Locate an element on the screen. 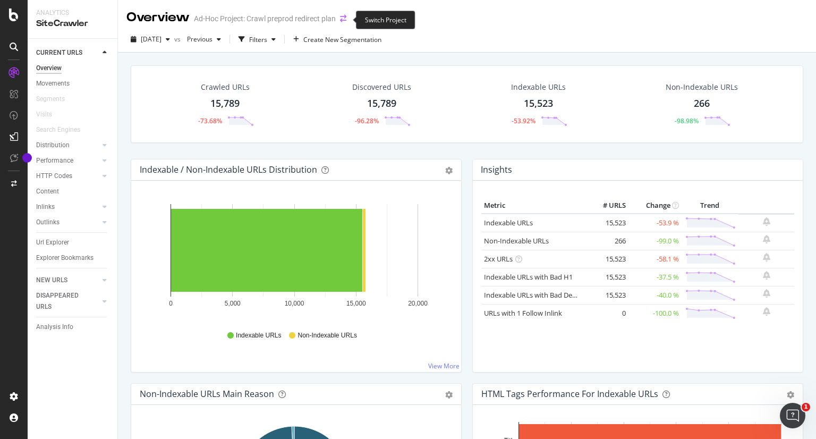  td: -100.0 % is located at coordinates (655, 313).